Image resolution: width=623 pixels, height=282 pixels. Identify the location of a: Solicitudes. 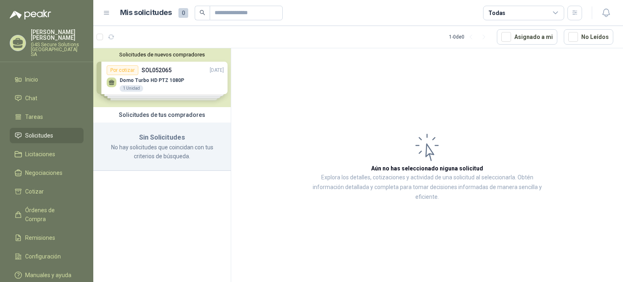
(47, 136).